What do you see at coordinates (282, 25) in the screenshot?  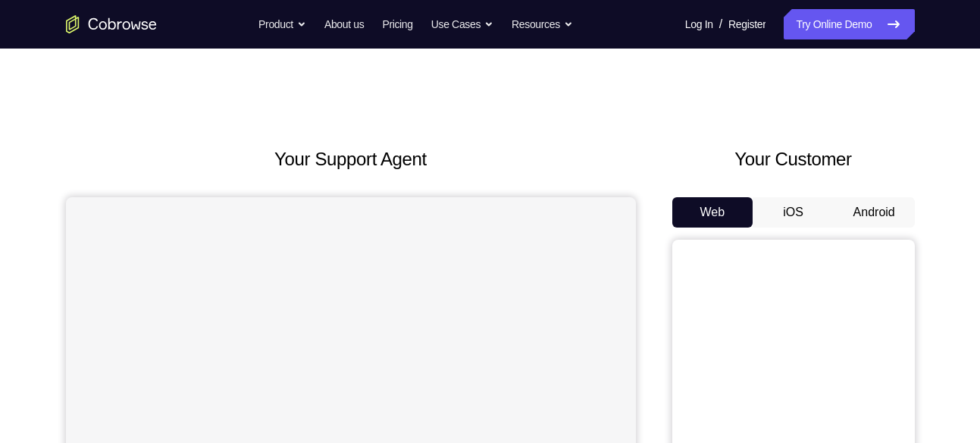 I see `button: Product` at bounding box center [282, 25].